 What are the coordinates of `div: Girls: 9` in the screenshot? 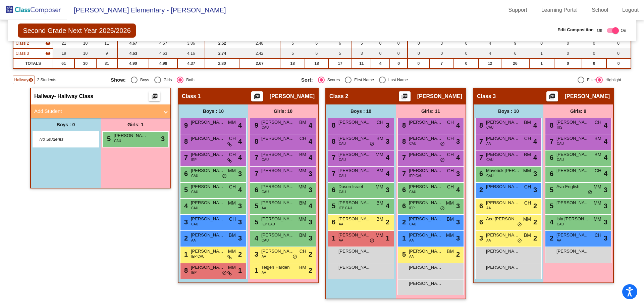 It's located at (579, 111).